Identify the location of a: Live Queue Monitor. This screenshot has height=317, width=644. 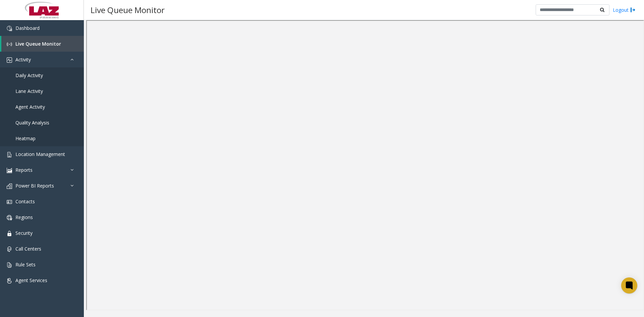
(42, 44).